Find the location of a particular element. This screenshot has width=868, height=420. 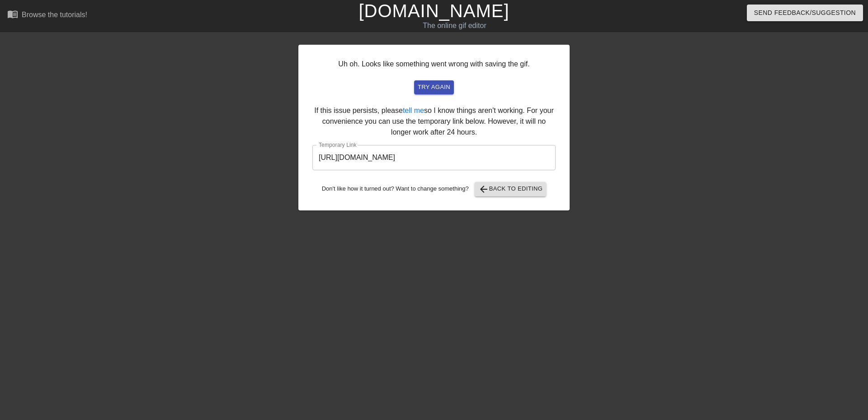

span: menu_book is located at coordinates (13, 14).